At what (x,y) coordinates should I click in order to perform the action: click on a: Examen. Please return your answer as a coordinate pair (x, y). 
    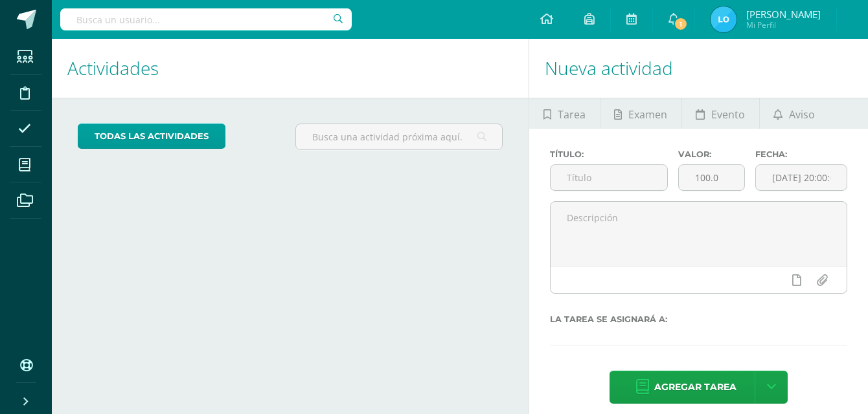
    Looking at the image, I should click on (641, 113).